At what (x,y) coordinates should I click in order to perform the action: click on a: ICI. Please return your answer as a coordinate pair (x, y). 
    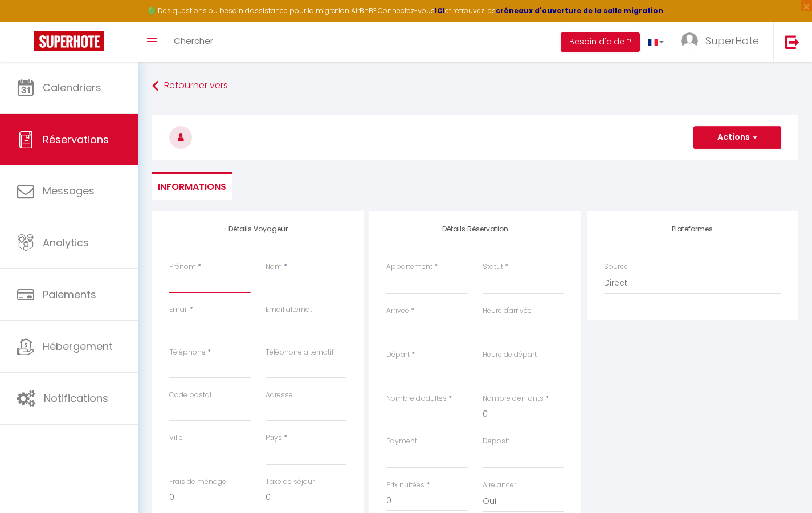
    Looking at the image, I should click on (440, 10).